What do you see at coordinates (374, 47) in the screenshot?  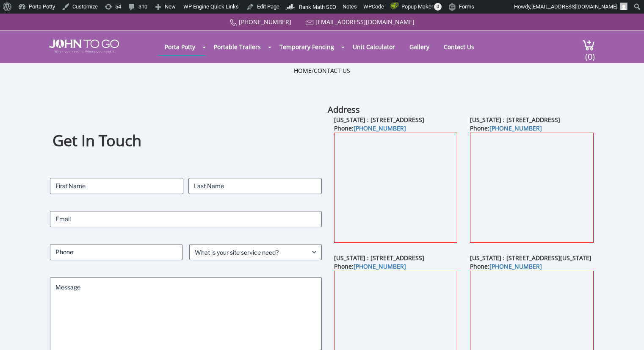 I see `a: Unit Calculator` at bounding box center [374, 47].